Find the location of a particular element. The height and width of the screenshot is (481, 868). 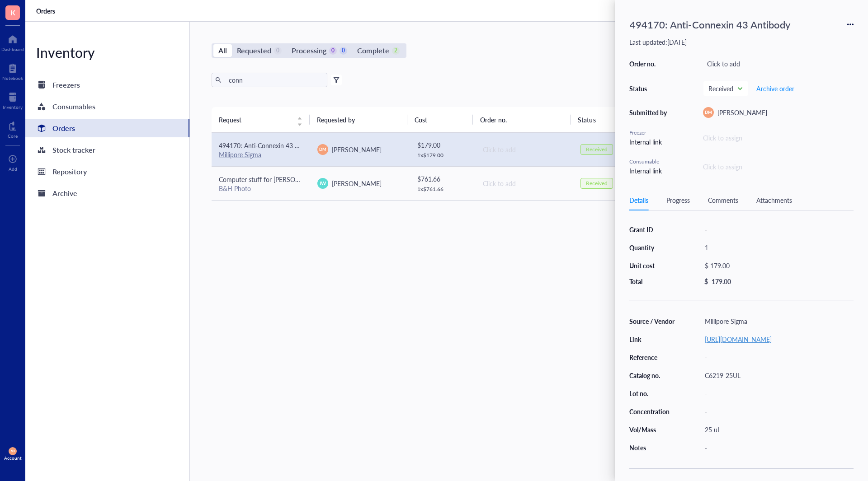

div: Notebook is located at coordinates (12, 78).